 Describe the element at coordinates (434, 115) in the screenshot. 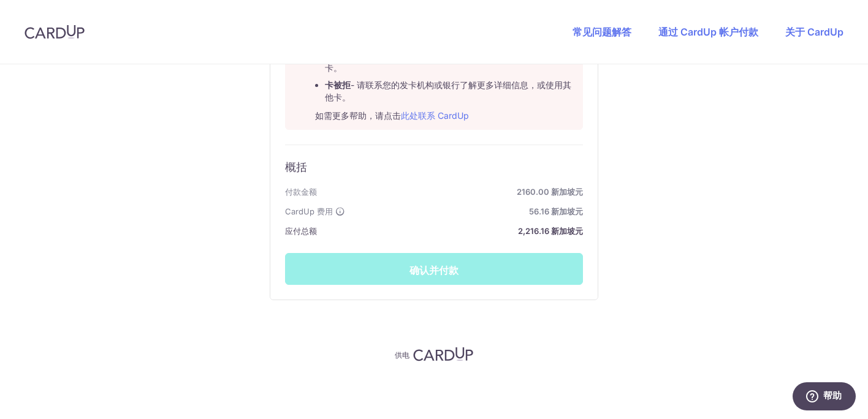

I see `a: 此处联系 CardUp` at that location.